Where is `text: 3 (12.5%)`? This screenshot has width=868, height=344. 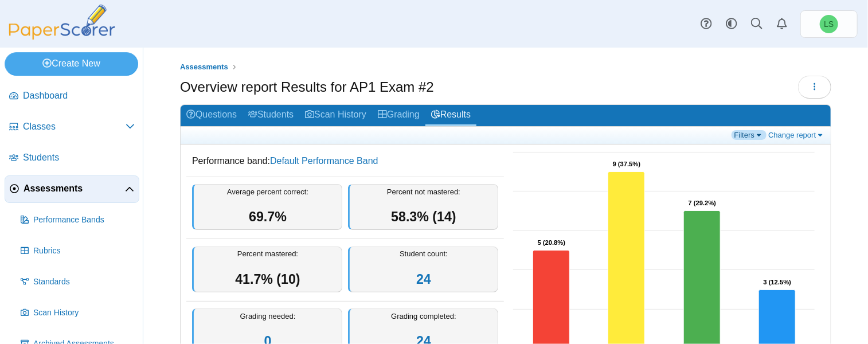
text: 3 (12.5%) is located at coordinates (777, 282).